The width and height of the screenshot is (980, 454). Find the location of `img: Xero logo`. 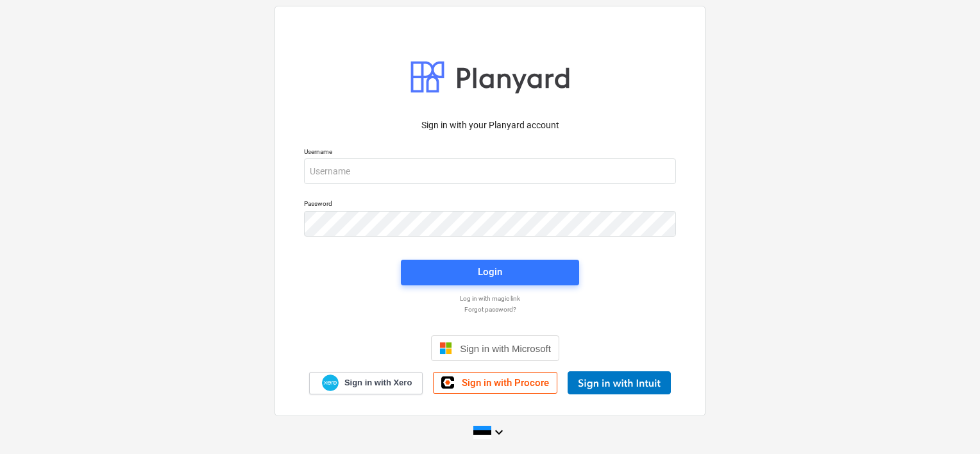

img: Xero logo is located at coordinates (330, 382).